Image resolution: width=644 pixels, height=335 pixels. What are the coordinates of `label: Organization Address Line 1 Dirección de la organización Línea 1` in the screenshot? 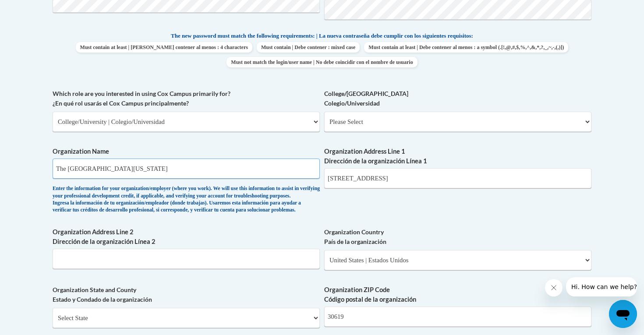 It's located at (458, 156).